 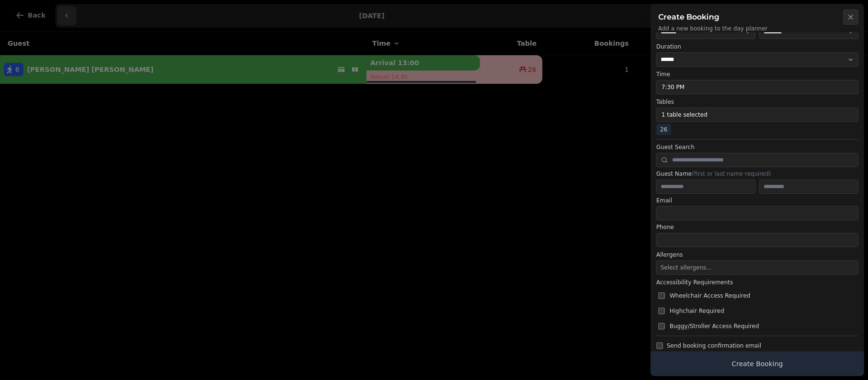 What do you see at coordinates (660, 346) in the screenshot?
I see `input: Send booking confirmation email` at bounding box center [660, 346].